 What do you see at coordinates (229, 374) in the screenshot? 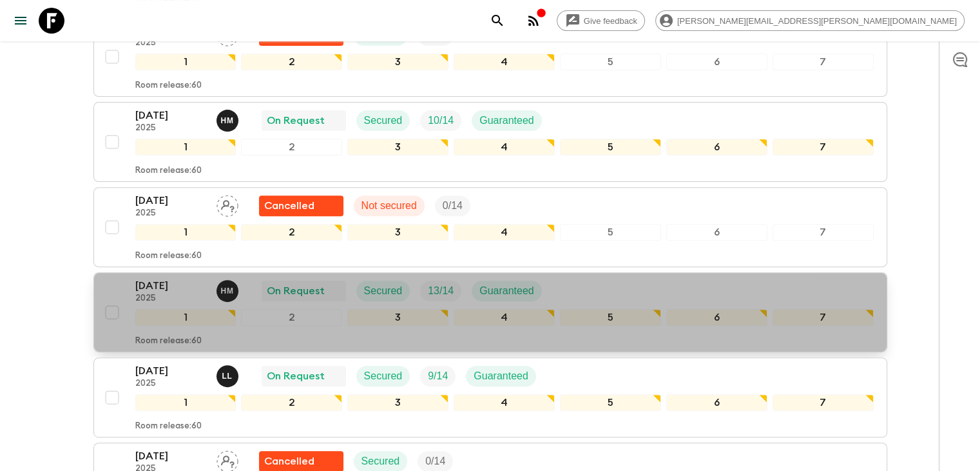
I see `span: Luis Lobos` at bounding box center [229, 374].